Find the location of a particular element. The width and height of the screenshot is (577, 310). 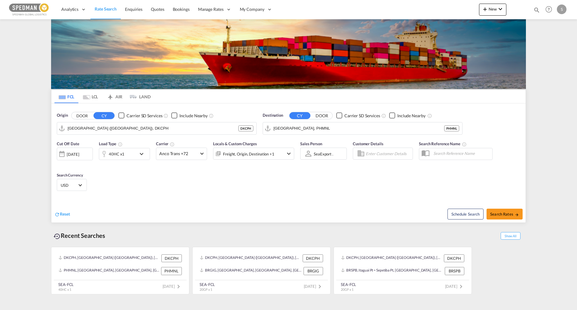

div: SeaExport . is located at coordinates (323, 154).